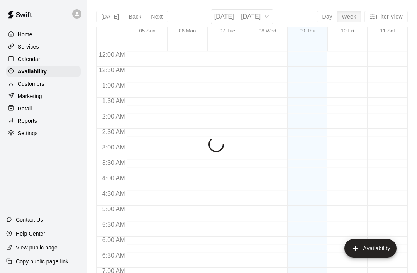  What do you see at coordinates (28, 133) in the screenshot?
I see `p: Settings` at bounding box center [28, 133].